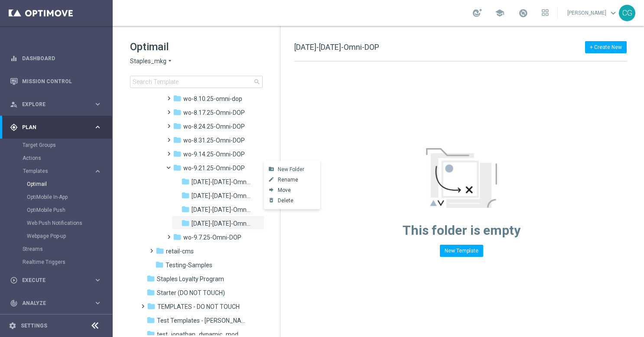 The height and width of the screenshot is (337, 644). Describe the element at coordinates (257, 82) in the screenshot. I see `span: search` at that location.